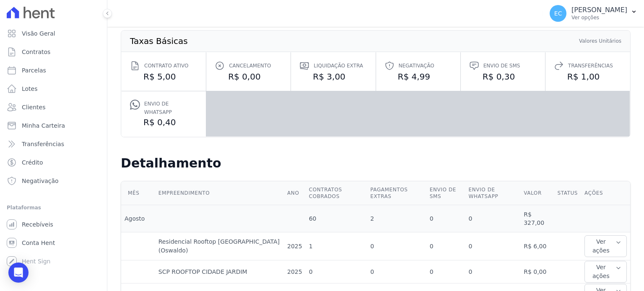  What do you see at coordinates (138, 219) in the screenshot?
I see `td: Agosto` at bounding box center [138, 219].